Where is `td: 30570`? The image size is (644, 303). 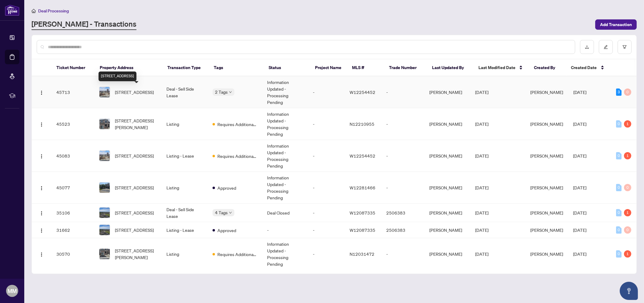 td: 30570 is located at coordinates (73, 253).